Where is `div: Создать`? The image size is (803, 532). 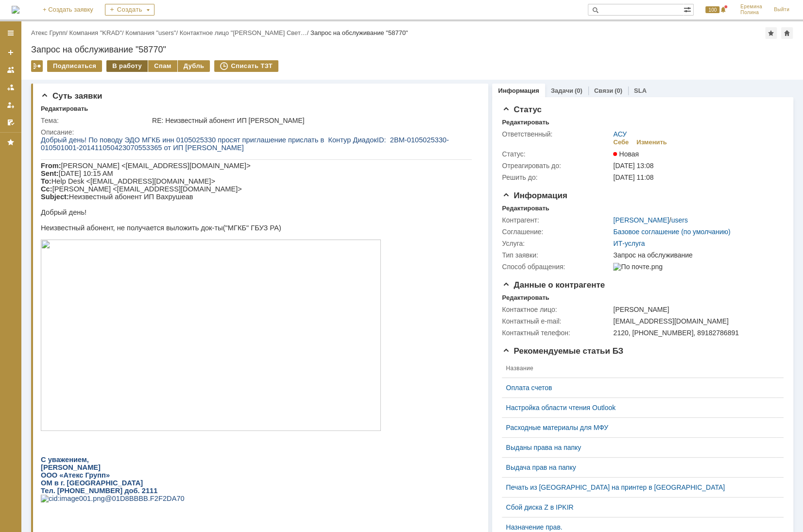 div: Создать is located at coordinates (130, 9).